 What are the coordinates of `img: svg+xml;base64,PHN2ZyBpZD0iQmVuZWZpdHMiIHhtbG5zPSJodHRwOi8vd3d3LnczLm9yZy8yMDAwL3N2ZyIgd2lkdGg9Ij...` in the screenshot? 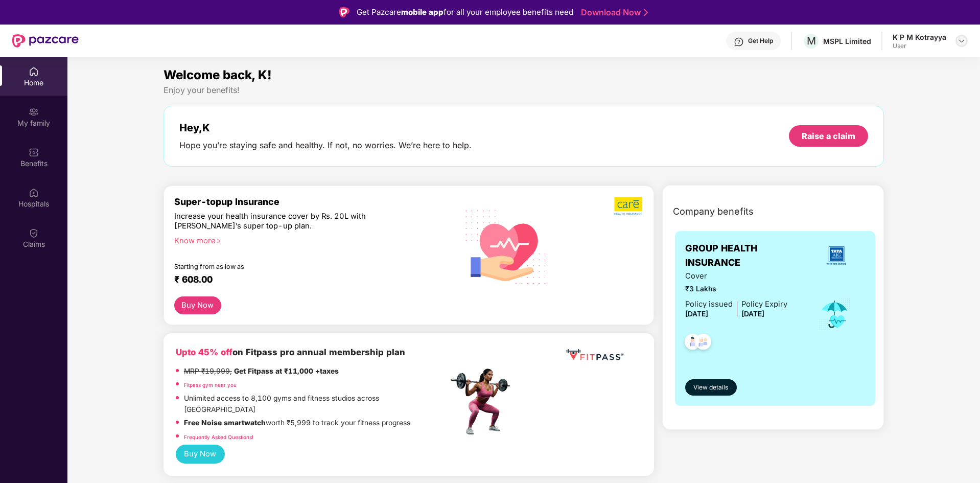 It's located at (33, 152).